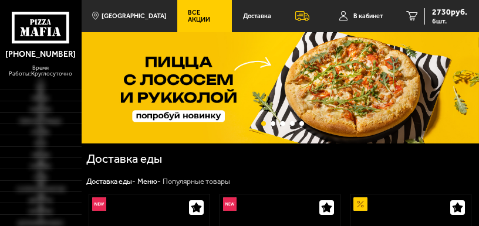  What do you see at coordinates (204, 16) in the screenshot?
I see `span: Все Акции` at bounding box center [204, 16].